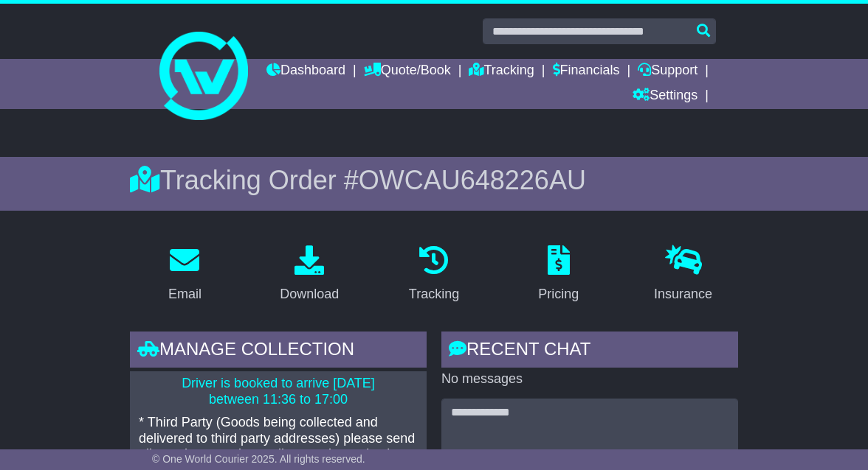 This screenshot has height=470, width=868. What do you see at coordinates (184, 275) in the screenshot?
I see `a: Email` at bounding box center [184, 275].